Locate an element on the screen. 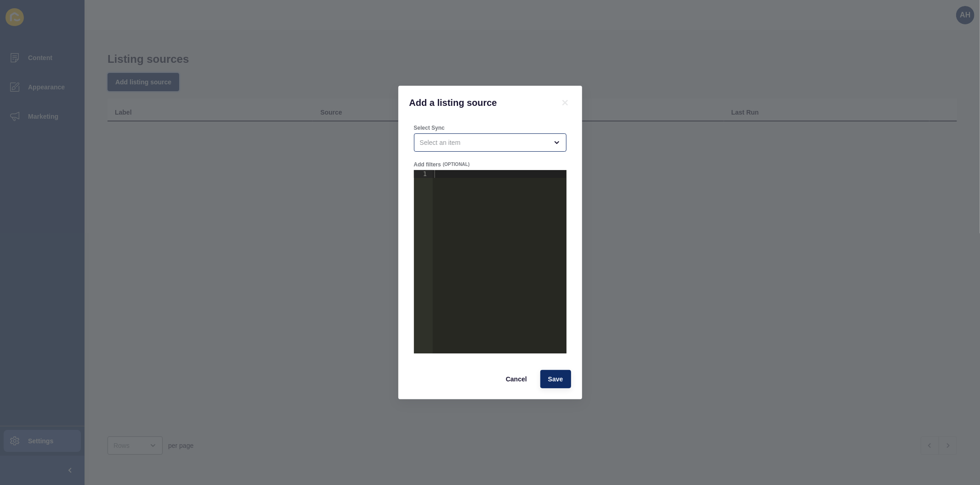 Image resolution: width=980 pixels, height=485 pixels. span: Save is located at coordinates (555, 380).